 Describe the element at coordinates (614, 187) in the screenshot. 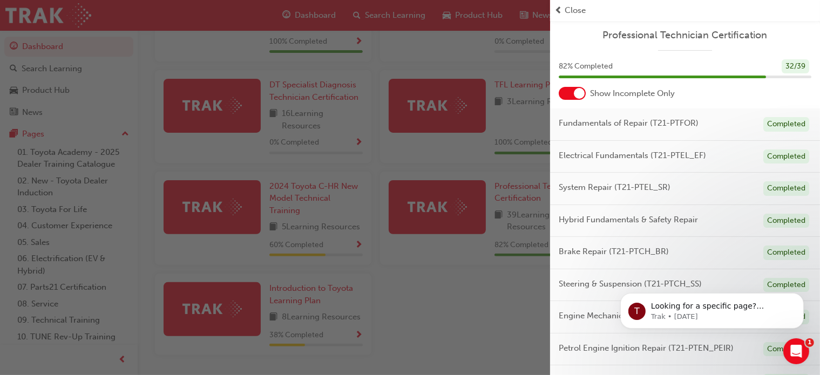

I see `span: System Repair (T21-PTEL_SR)` at that location.